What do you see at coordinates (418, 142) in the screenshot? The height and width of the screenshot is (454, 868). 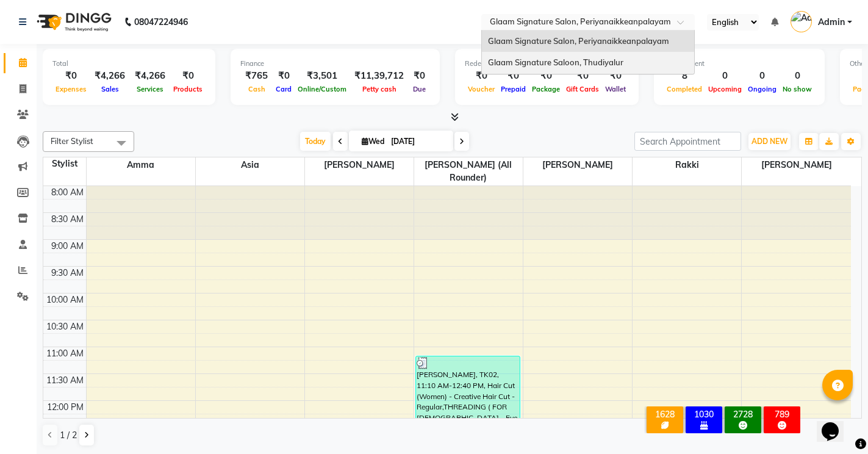 I see `input: 2025-09-03` at bounding box center [418, 142].